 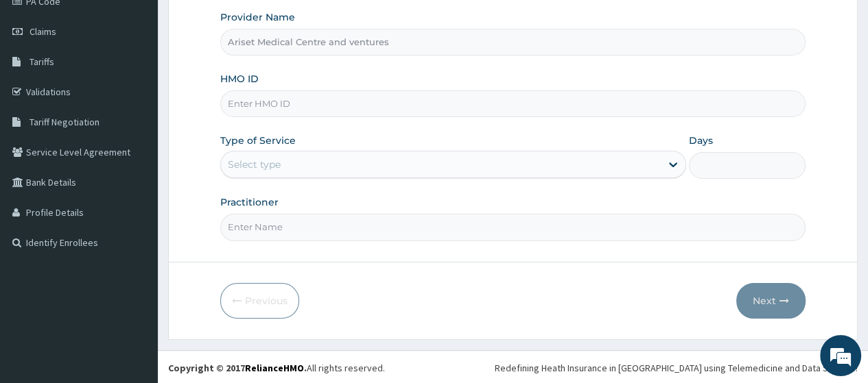 I want to click on span: Tariff Negotiation, so click(x=65, y=122).